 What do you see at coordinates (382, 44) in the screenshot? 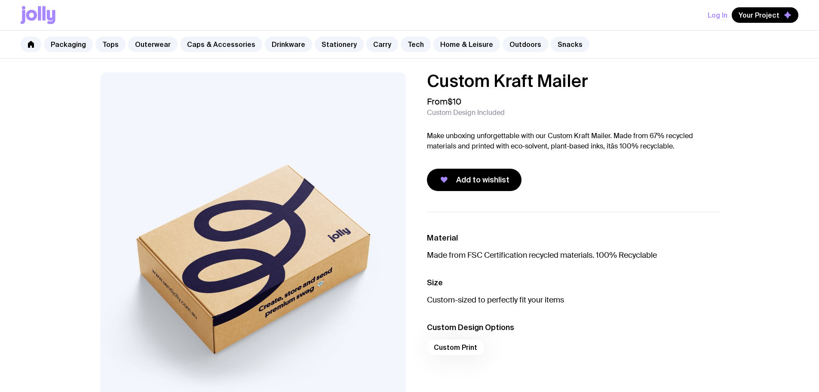
I see `a: Carry` at bounding box center [382, 44].